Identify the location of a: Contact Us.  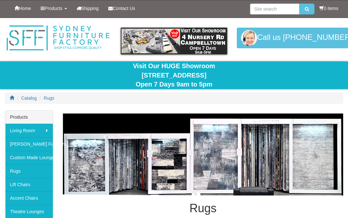
(121, 8).